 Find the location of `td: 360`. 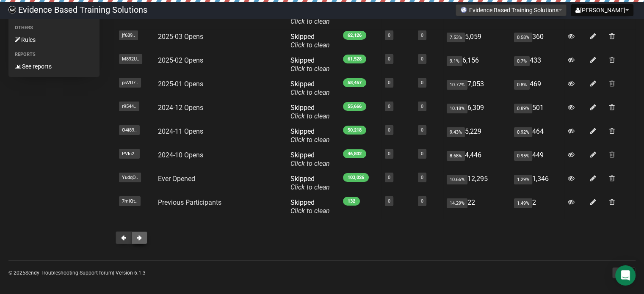

td: 360 is located at coordinates (537, 41).